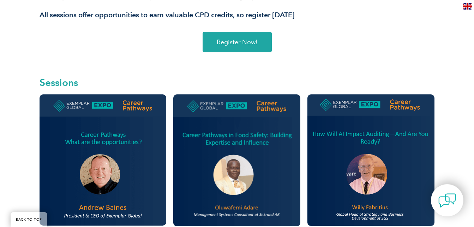 The height and width of the screenshot is (227, 474). What do you see at coordinates (103, 160) in the screenshot?
I see `img: andrew` at bounding box center [103, 160].